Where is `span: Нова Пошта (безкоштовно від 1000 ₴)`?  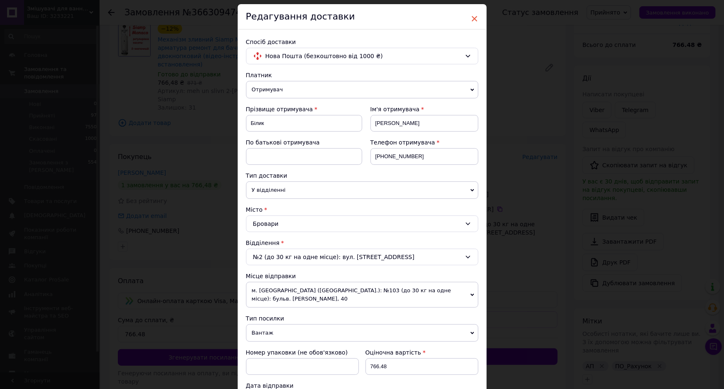 span: Нова Пошта (безкоштовно від 1000 ₴) is located at coordinates (364, 56).